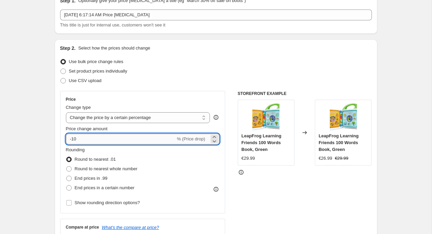  Describe the element at coordinates (75, 150) in the screenshot. I see `span: Rounding` at that location.